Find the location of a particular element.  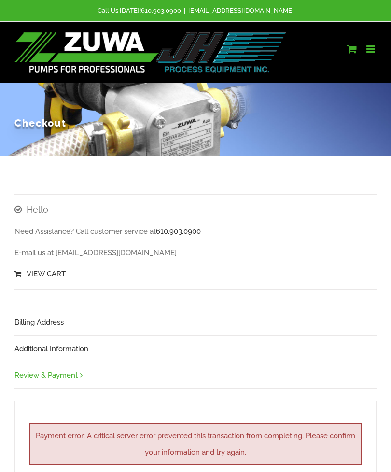

a: Additional Information is located at coordinates (195, 348).